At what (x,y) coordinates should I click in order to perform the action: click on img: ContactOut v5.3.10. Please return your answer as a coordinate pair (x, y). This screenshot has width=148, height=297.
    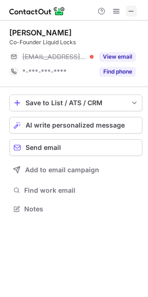
    Looking at the image, I should click on (37, 11).